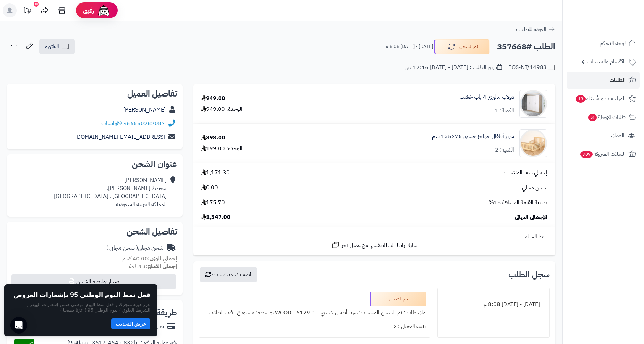  What do you see at coordinates (603, 154) in the screenshot?
I see `span: السلات المتروكة` at bounding box center [603, 154].